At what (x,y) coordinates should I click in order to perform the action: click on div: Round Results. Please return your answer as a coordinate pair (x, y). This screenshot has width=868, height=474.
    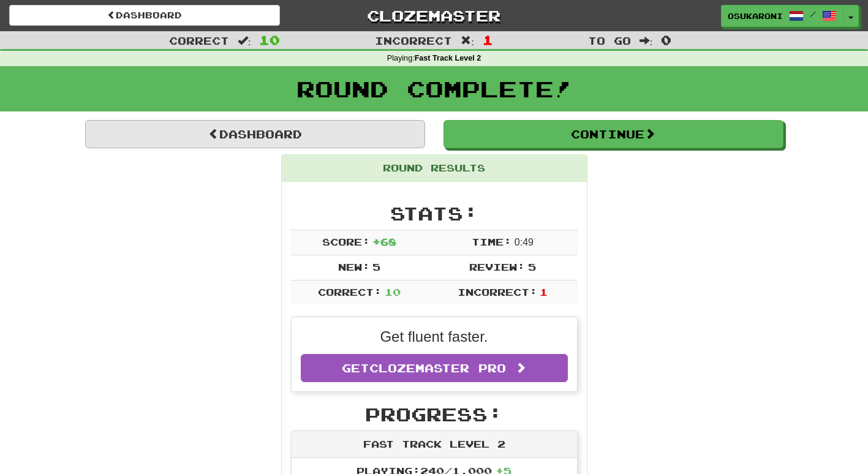
    Looking at the image, I should click on (434, 168).